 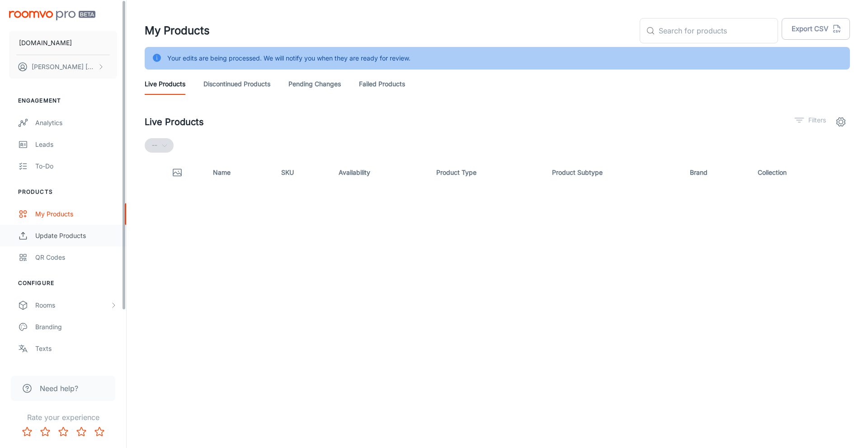 What do you see at coordinates (289, 58) in the screenshot?
I see `div: Your edits are being processed. We will notify you when they are ready for review.` at bounding box center [289, 58].